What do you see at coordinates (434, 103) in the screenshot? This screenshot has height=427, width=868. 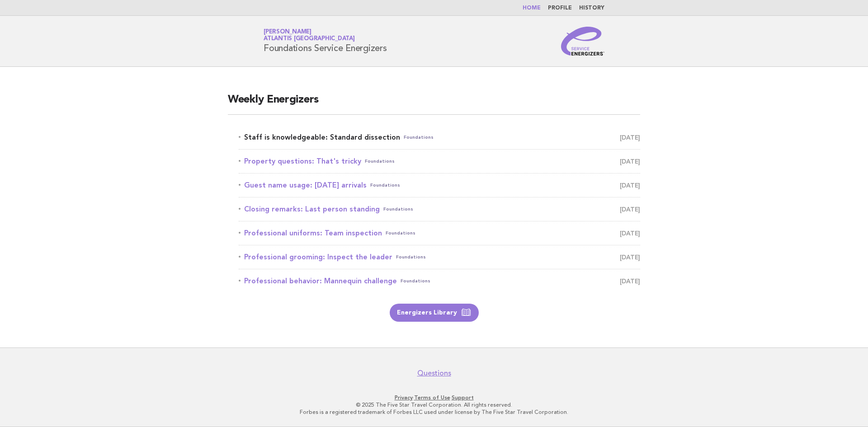 I see `h2: Weekly Energizers` at bounding box center [434, 103].